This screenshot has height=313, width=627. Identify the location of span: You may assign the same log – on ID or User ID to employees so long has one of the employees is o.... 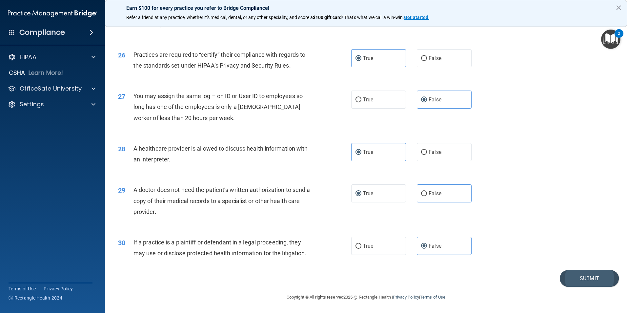
(218, 107).